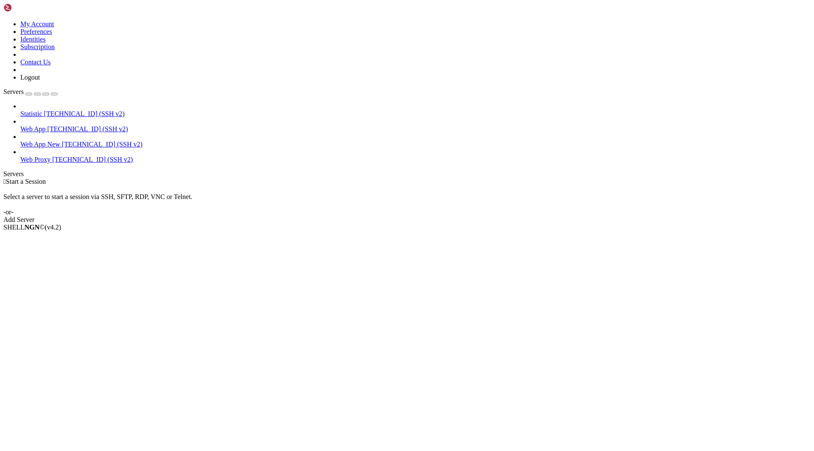  I want to click on span: Servers, so click(14, 92).